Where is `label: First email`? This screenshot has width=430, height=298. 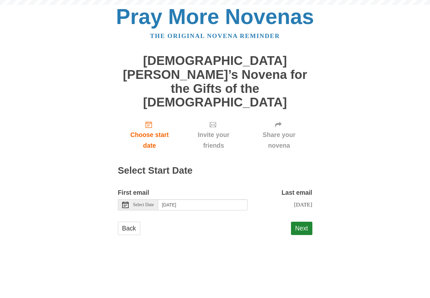
label: First email is located at coordinates (134, 192).